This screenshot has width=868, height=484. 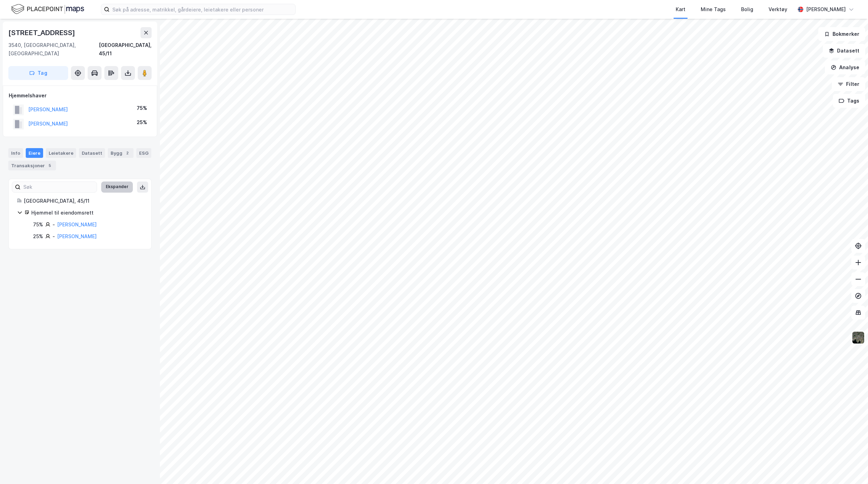 What do you see at coordinates (681, 10) in the screenshot?
I see `div: Kart` at bounding box center [681, 10].